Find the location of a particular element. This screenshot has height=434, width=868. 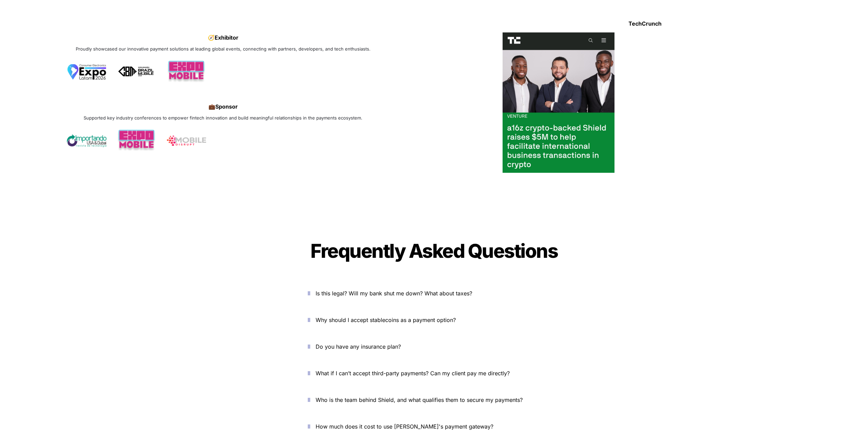

span: Is this legal? Will my bank shut me down? What about taxes? is located at coordinates (394, 293).